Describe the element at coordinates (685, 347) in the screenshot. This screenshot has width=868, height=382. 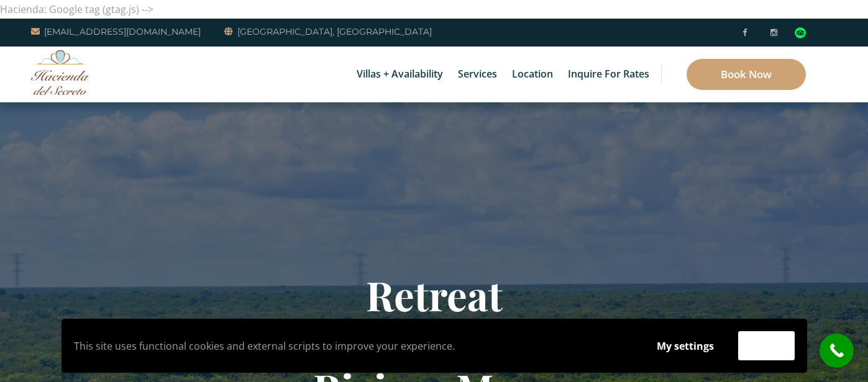
I see `button: My settings` at that location.